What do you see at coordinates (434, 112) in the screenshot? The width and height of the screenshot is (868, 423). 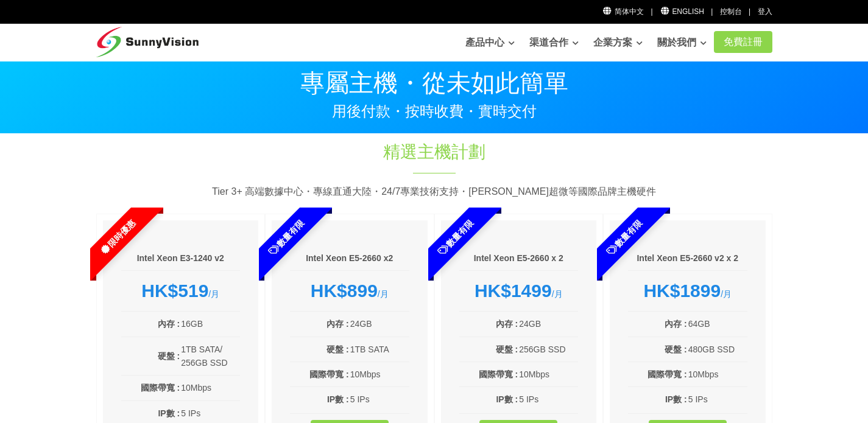 I see `p: 用後付款・按時收費・實時交付` at bounding box center [434, 112].